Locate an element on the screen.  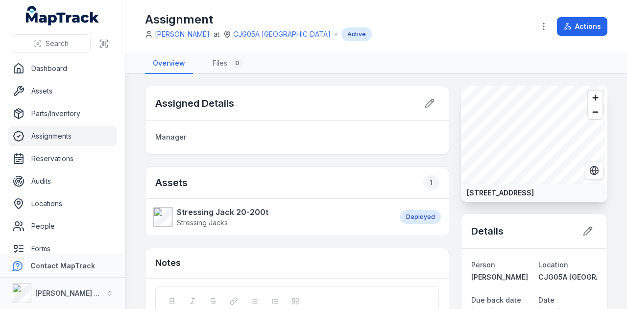
canvas: Map is located at coordinates (533, 135).